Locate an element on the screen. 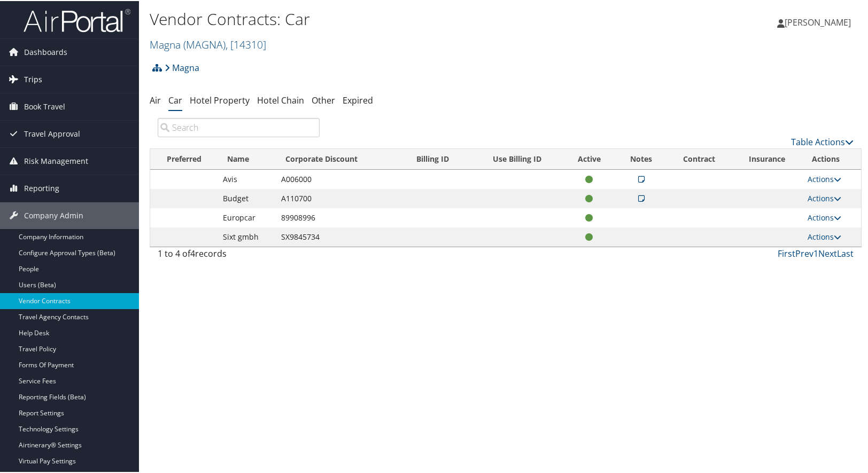 The width and height of the screenshot is (868, 473). a: Hotel Chain is located at coordinates (280, 99).